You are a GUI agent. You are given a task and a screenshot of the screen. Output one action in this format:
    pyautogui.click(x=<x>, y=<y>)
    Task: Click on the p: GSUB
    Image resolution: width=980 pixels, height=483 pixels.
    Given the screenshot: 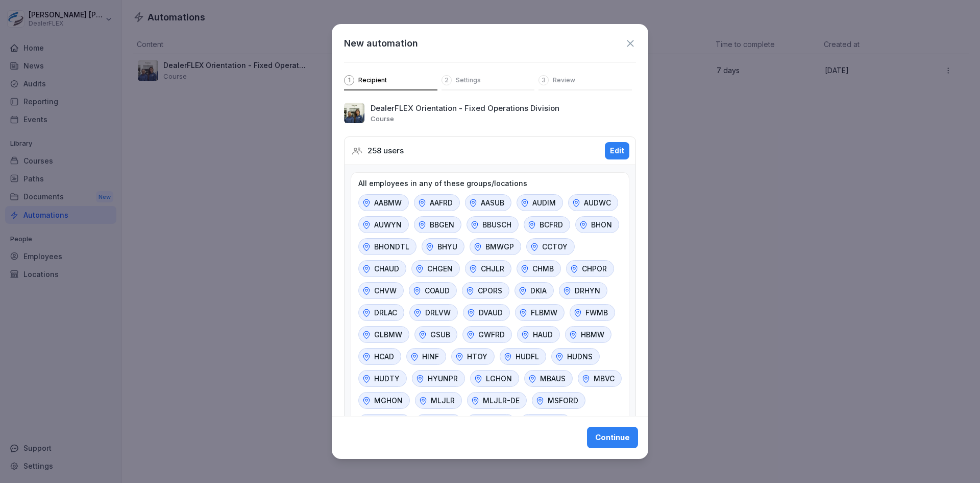 What is the action you would take?
    pyautogui.click(x=440, y=334)
    